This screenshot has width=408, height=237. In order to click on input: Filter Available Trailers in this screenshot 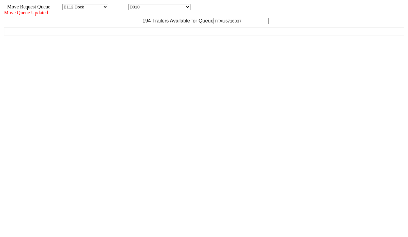, I will do `click(241, 21)`.